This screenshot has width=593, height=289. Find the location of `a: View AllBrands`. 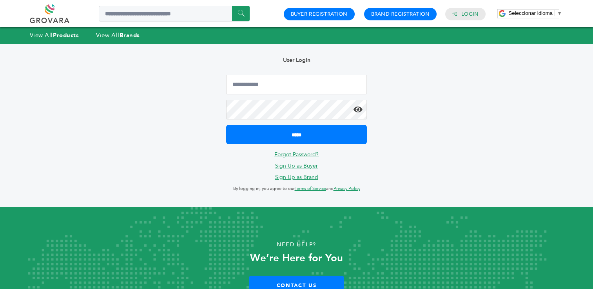

a: View AllBrands is located at coordinates (118, 35).